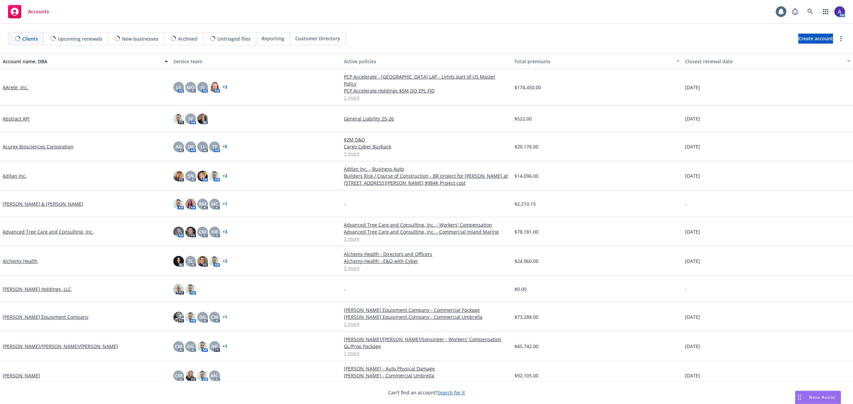 The height and width of the screenshot is (404, 853). What do you see at coordinates (451, 393) in the screenshot?
I see `a: Search for it` at bounding box center [451, 393].